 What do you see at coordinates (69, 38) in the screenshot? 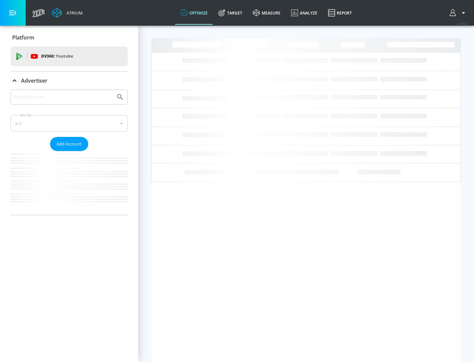
I see `div: Platform` at bounding box center [69, 38].